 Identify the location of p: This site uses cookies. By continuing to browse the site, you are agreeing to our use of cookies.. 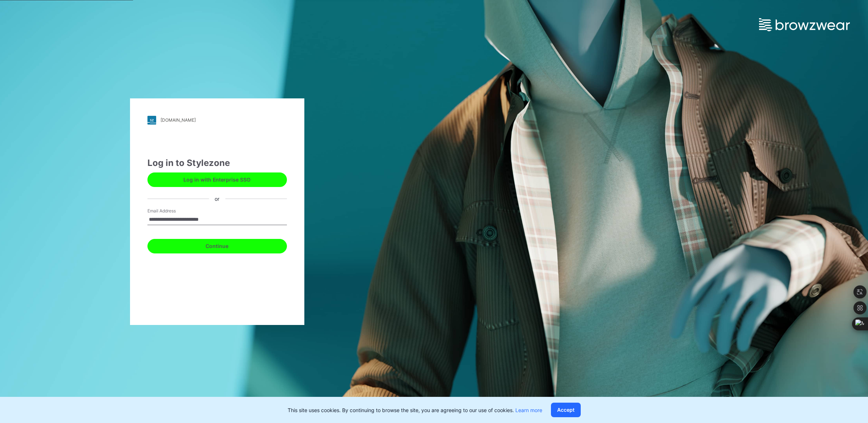
(415, 410).